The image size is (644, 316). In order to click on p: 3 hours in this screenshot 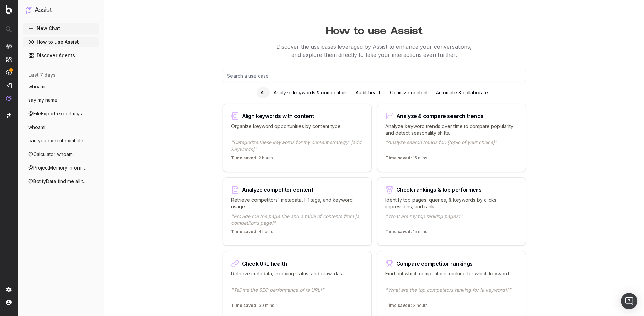, I will do `click(406, 307)`.